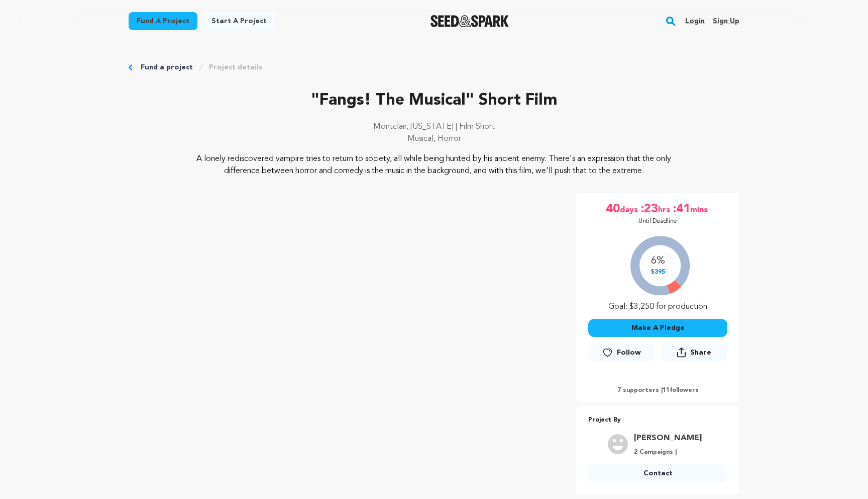 This screenshot has height=499, width=868. I want to click on a: Goto Daniel Krastek profile, so click(668, 438).